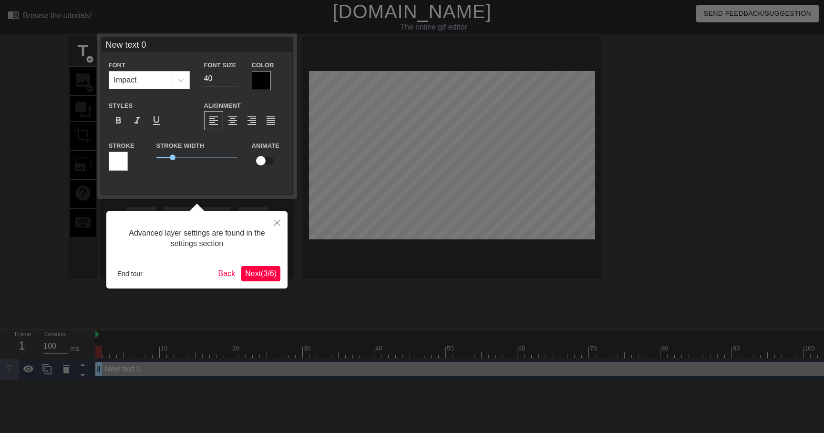 The width and height of the screenshot is (824, 433). Describe the element at coordinates (261, 273) in the screenshot. I see `span: Next ( 3 / 6 )` at that location.